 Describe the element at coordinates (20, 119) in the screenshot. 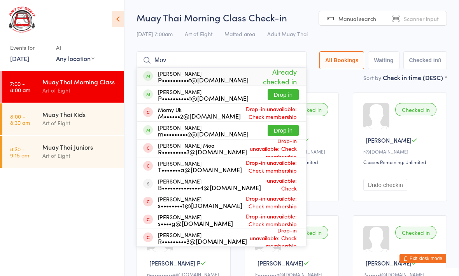

I see `time: 8:00 - 8:30 am` at that location.